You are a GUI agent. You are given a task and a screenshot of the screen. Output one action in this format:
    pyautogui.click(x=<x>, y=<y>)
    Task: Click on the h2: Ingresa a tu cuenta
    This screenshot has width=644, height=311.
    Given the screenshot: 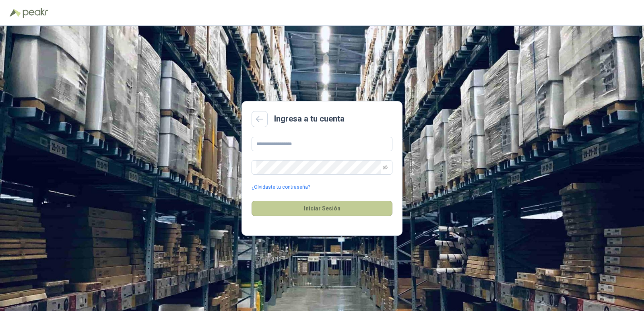 What is the action you would take?
    pyautogui.click(x=309, y=119)
    